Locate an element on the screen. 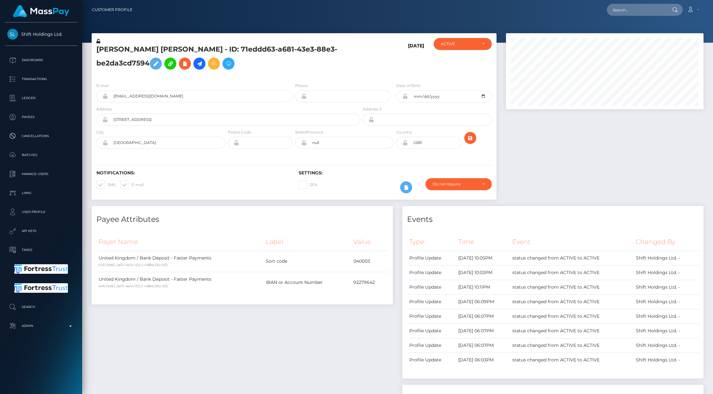 This screenshot has width=713, height=394. div: ACTIVE is located at coordinates (459, 44).